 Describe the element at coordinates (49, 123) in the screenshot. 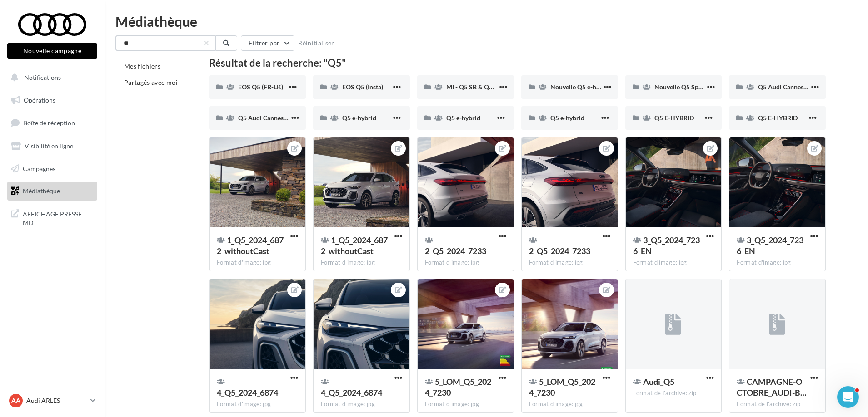

I see `span: Boîte de réception` at that location.